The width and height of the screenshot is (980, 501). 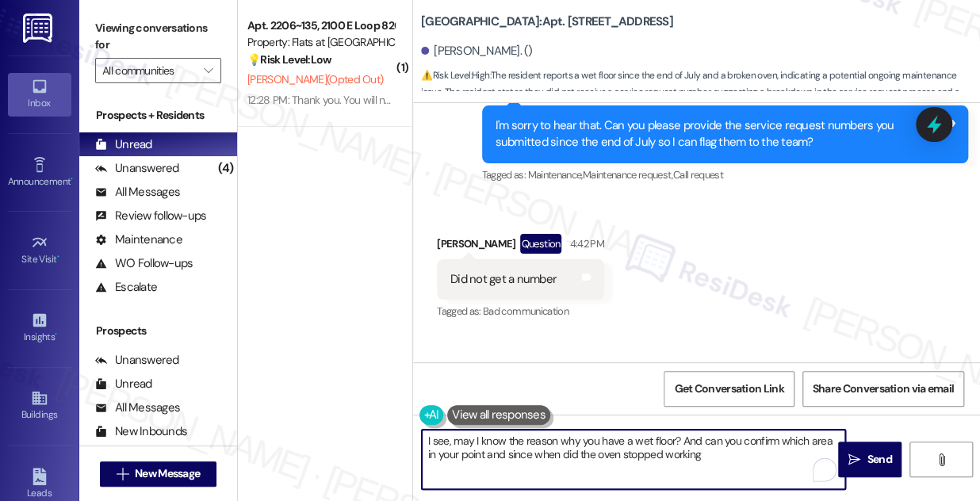 I want to click on button: New Message, so click(x=158, y=474).